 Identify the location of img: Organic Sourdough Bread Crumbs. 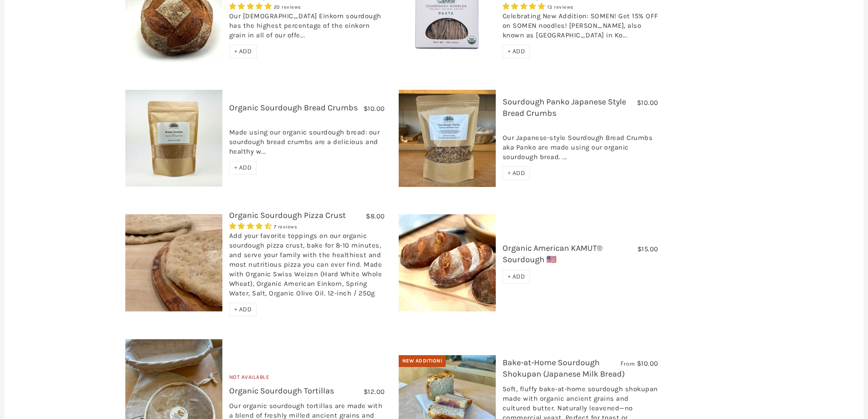
(174, 138).